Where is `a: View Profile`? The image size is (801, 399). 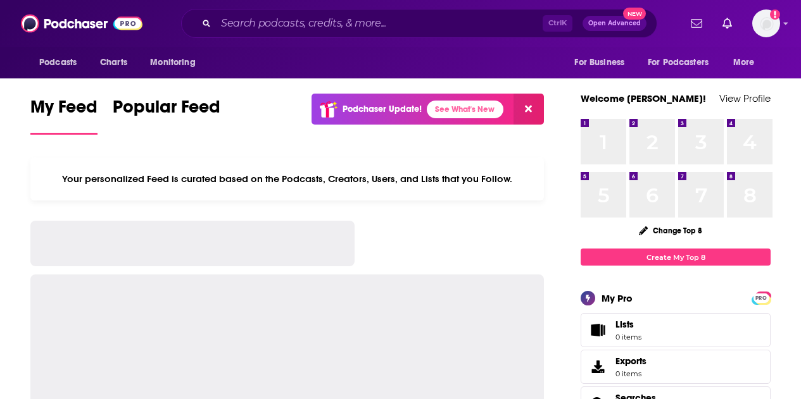 a: View Profile is located at coordinates (744, 98).